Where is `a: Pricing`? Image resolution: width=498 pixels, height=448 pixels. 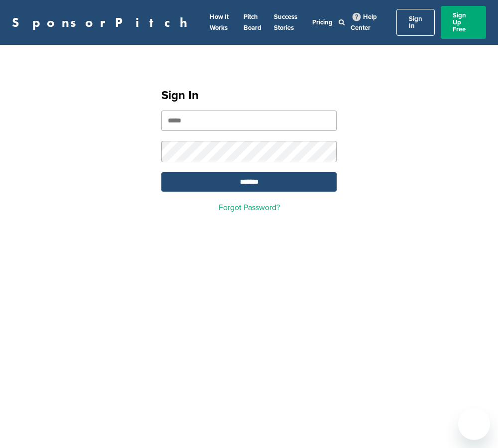
a: Pricing is located at coordinates (322, 22).